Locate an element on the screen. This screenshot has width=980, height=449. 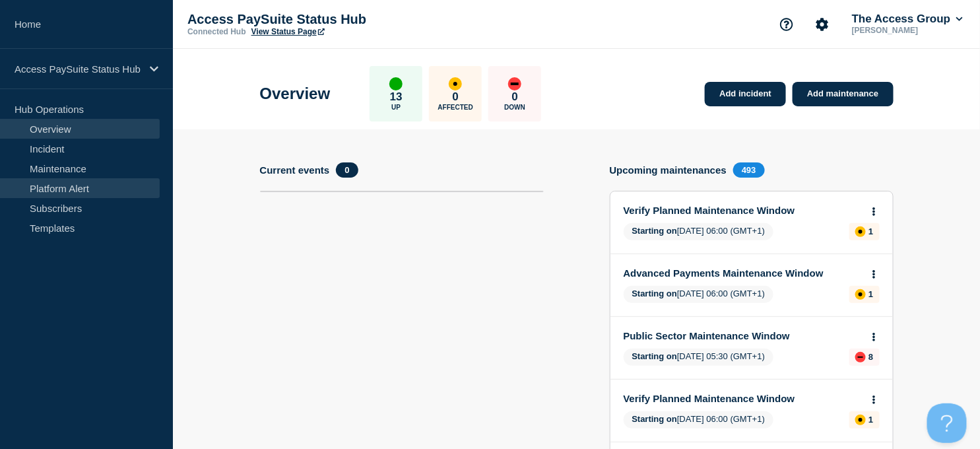
p: Connected Hub is located at coordinates (217, 31).